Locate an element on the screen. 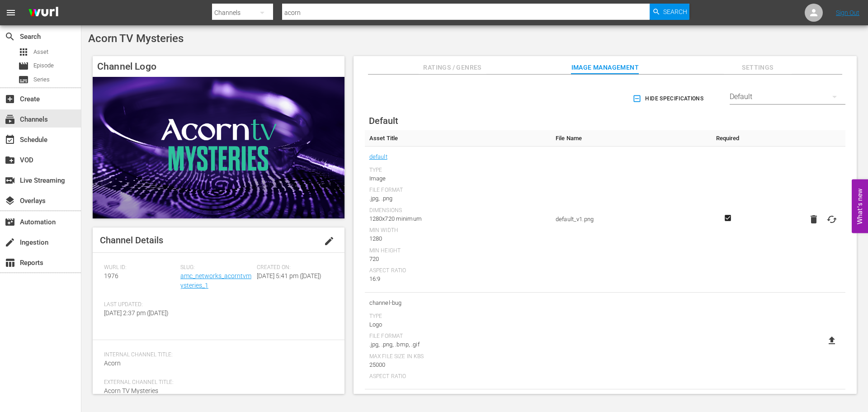 The width and height of the screenshot is (868, 412). span: Internal Channel Title: is located at coordinates (216, 355).